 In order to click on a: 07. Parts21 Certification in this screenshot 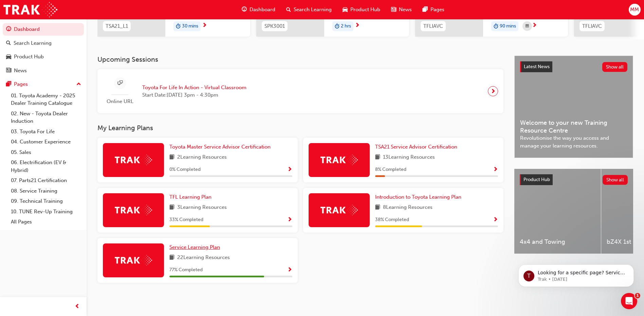, I will do `click(46, 180)`.